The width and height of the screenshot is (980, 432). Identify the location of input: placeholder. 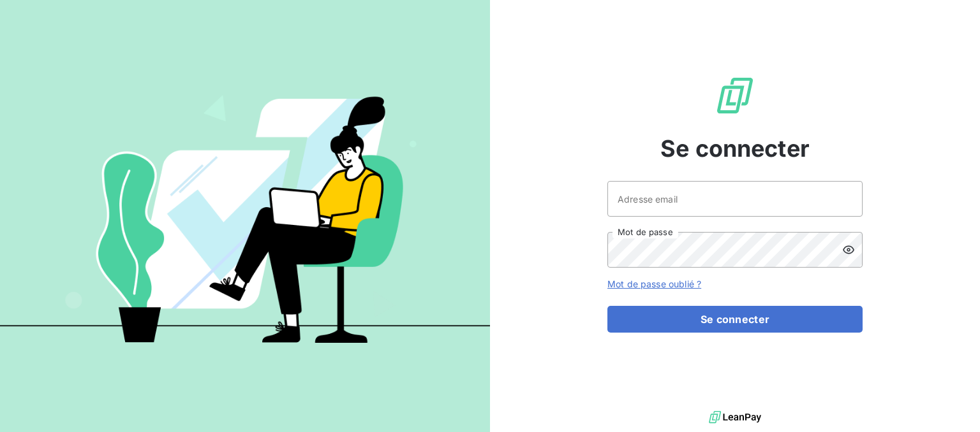
(735, 199).